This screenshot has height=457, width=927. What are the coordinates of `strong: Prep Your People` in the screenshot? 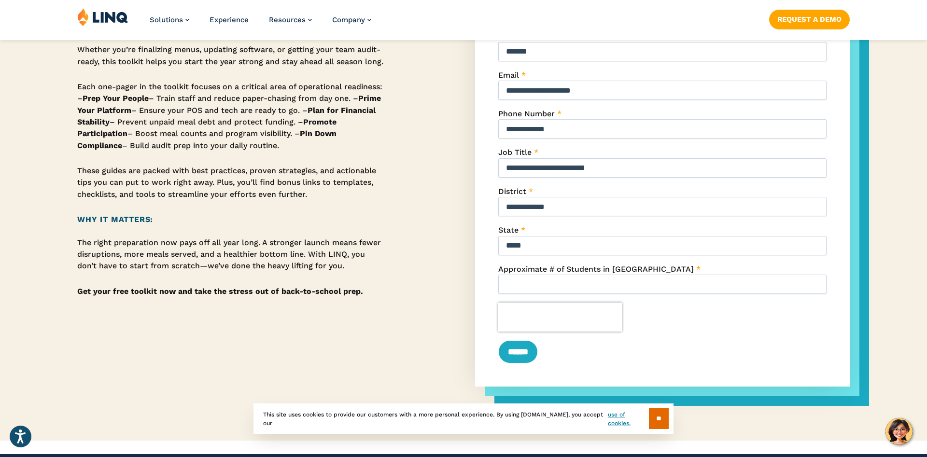 It's located at (115, 98).